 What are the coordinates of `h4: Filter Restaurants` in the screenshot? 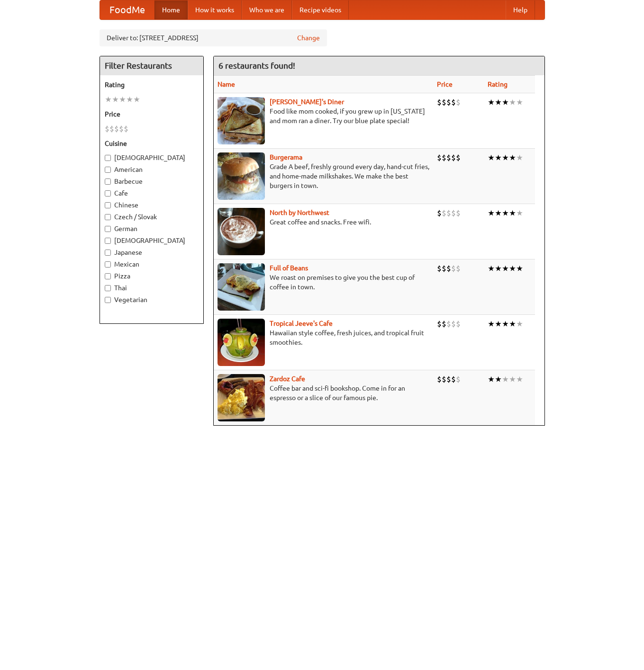 It's located at (151, 66).